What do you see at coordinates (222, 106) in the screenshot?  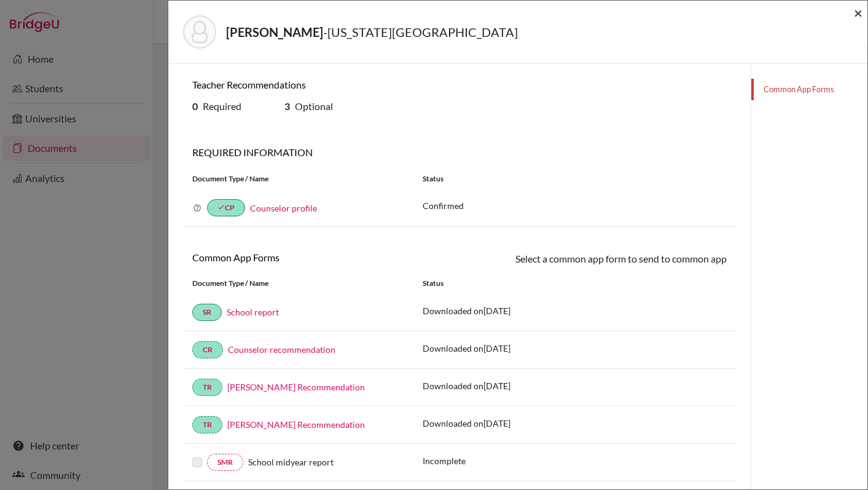 I see `span: Required` at bounding box center [222, 106].